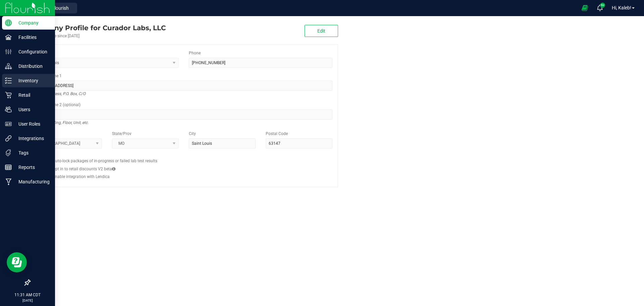 The width and height of the screenshot is (644, 306). I want to click on inline-svg: User Roles, so click(9, 124).